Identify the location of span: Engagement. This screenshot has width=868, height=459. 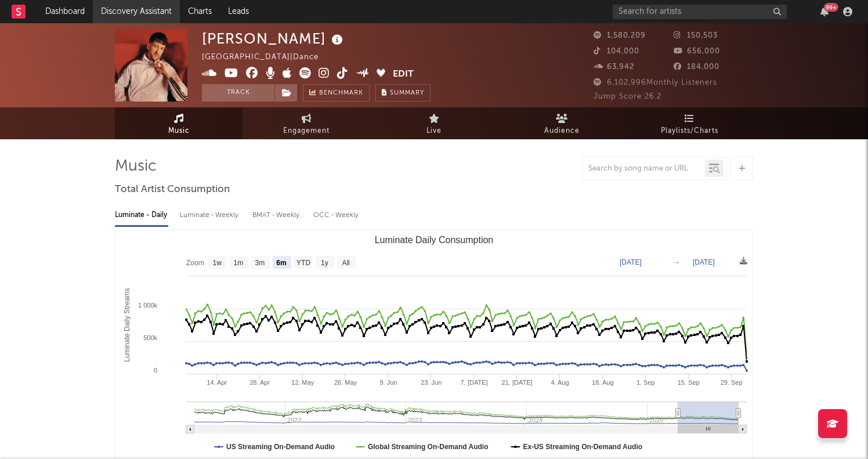
(307, 131).